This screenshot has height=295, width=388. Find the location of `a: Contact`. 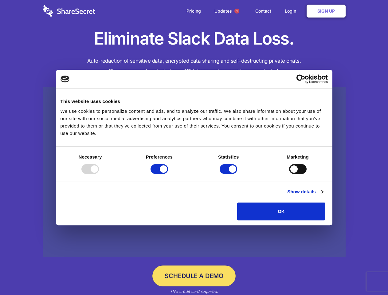

a: Contact is located at coordinates (263, 11).